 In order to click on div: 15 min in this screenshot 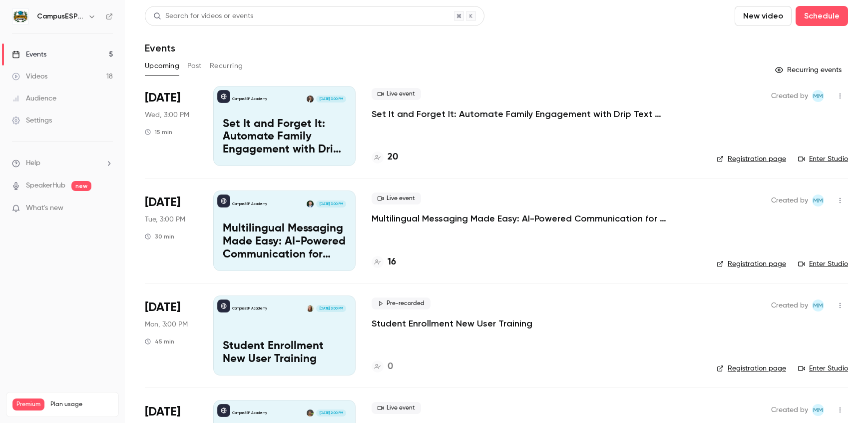, I will do `click(158, 132)`.